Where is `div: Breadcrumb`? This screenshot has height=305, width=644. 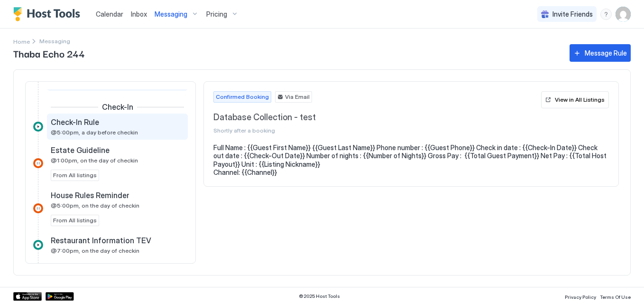 div: Breadcrumb is located at coordinates (21, 41).